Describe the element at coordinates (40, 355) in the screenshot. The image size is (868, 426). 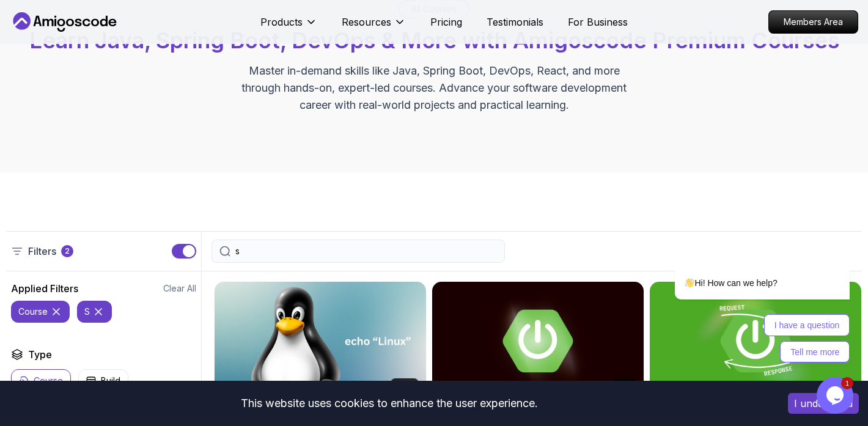
I see `h2: Type` at that location.